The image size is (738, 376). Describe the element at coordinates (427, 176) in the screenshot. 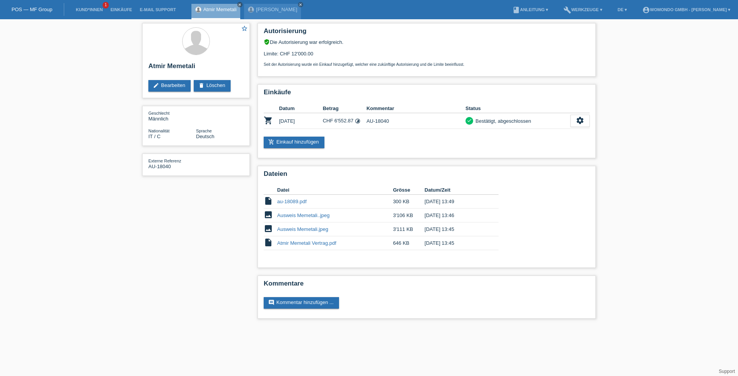

I see `h2: Dateien` at that location.